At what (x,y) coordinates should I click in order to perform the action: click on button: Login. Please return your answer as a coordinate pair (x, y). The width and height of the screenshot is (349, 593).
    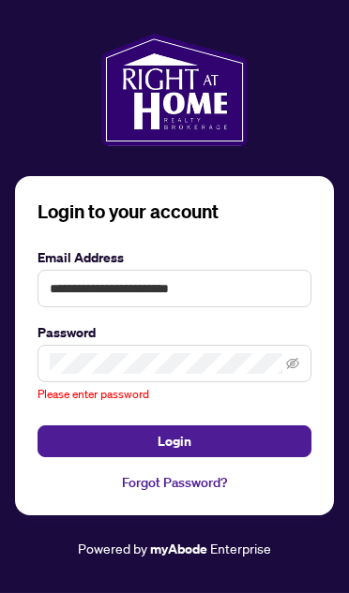
    Looking at the image, I should click on (174, 441).